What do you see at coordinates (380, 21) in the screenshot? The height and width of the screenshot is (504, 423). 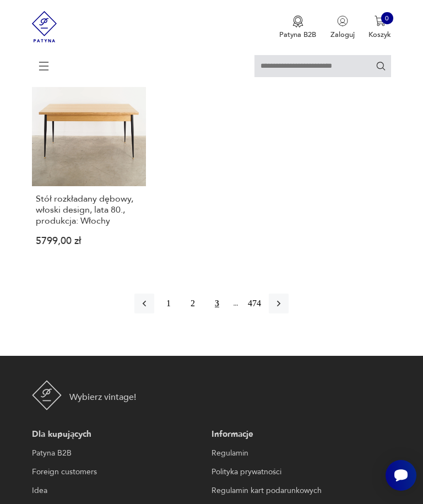 I see `img: Ikona koszyka` at bounding box center [380, 21].